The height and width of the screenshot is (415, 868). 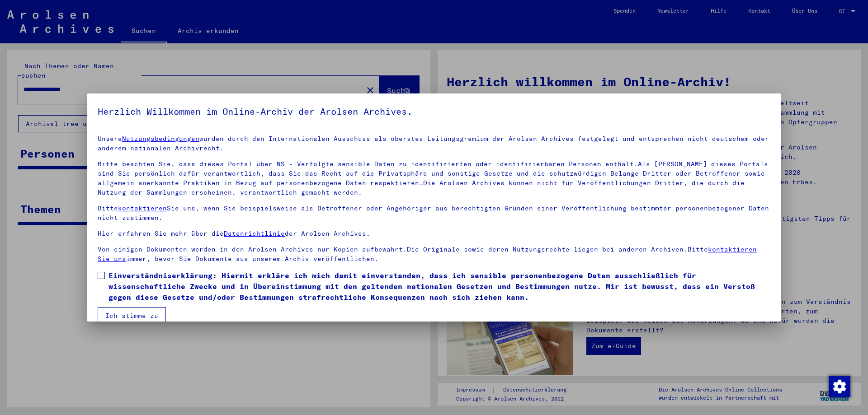 What do you see at coordinates (428, 254) in the screenshot?
I see `a: kontaktieren Sie uns` at bounding box center [428, 254].